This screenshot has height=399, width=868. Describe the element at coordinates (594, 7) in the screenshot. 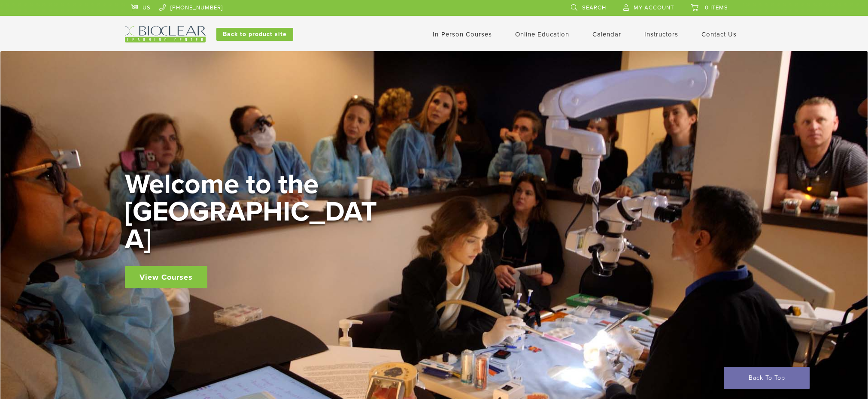

I see `span: Search` at that location.